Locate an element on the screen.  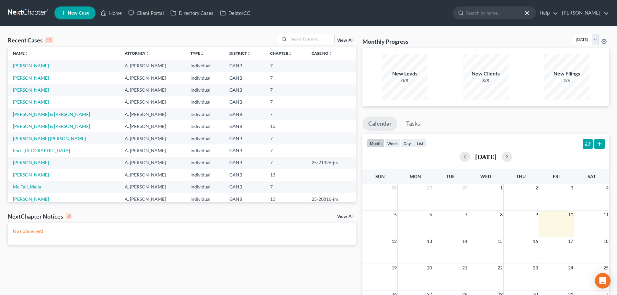
a: Home is located at coordinates (111, 13).